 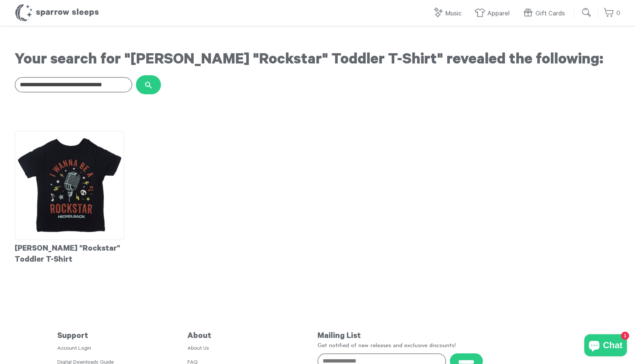 I want to click on img: Nickelback-RockstarToddlerT-shirt_grande.jpg, so click(x=70, y=186).